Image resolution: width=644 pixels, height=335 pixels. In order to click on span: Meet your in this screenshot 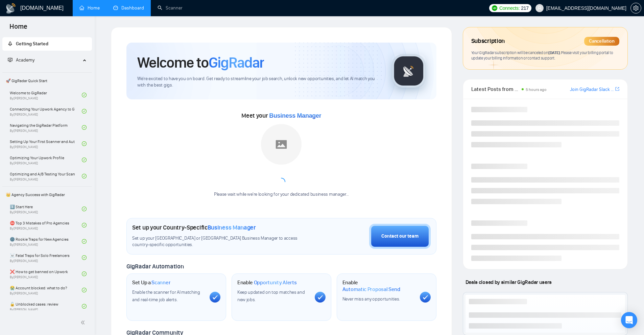, I will do `click(281, 116)`.